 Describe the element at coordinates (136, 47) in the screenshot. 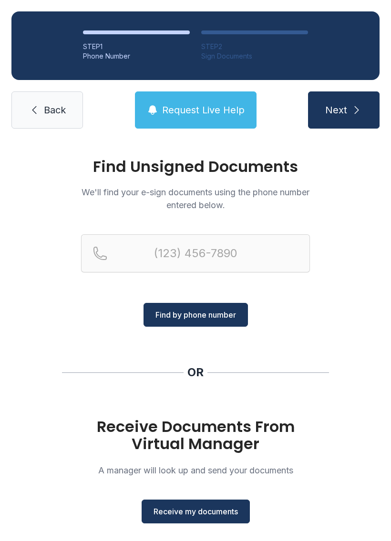

I see `div: STEP 1` at that location.